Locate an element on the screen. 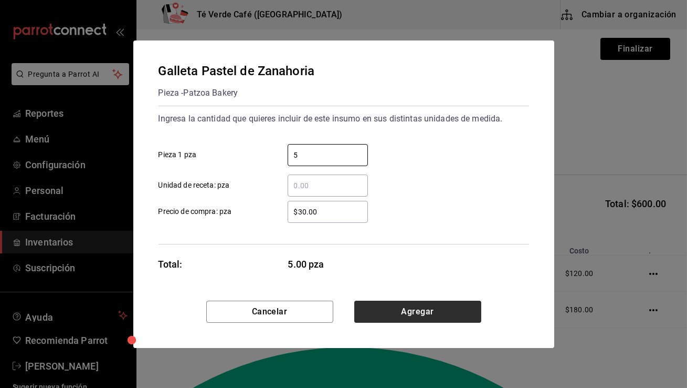  div: Ingresa la cantidad que quieres incluir de este insumo en sus distintas unidades de medida. is located at coordinates (344, 119).